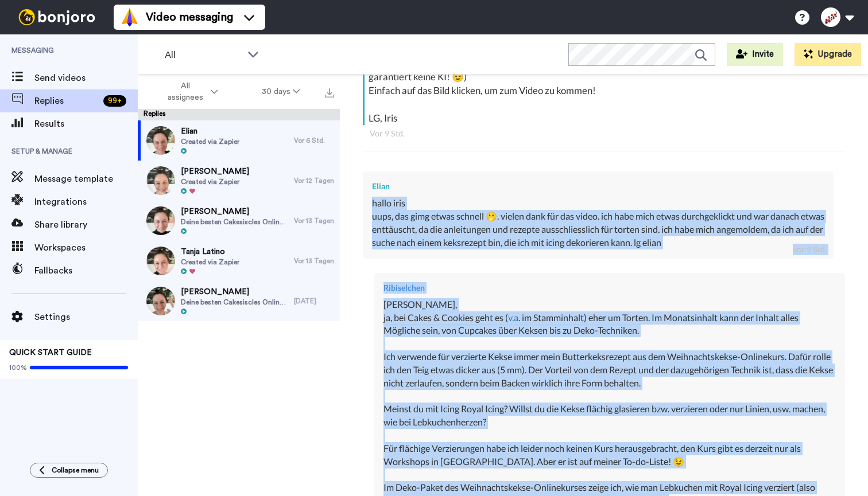 Image resolution: width=868 pixels, height=496 pixels. Describe the element at coordinates (161, 261) in the screenshot. I see `img: cc540840-4d11-4d27-a9bd-b9d66d4403b3-thumb.jpg` at that location.